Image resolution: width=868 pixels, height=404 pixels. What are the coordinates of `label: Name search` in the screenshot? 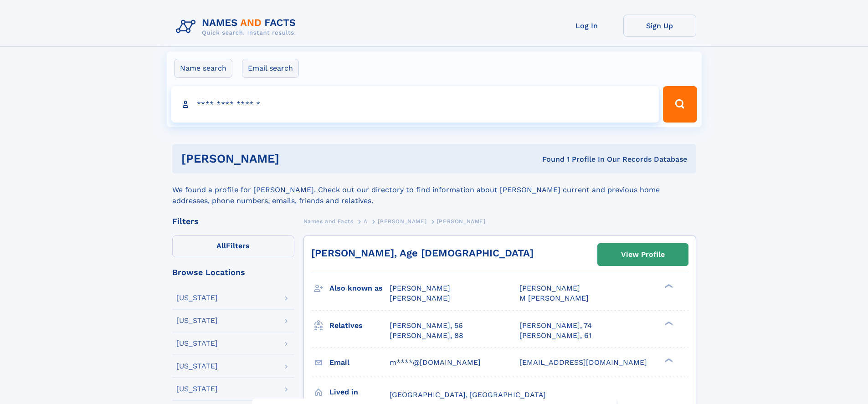 It's located at (203, 69).